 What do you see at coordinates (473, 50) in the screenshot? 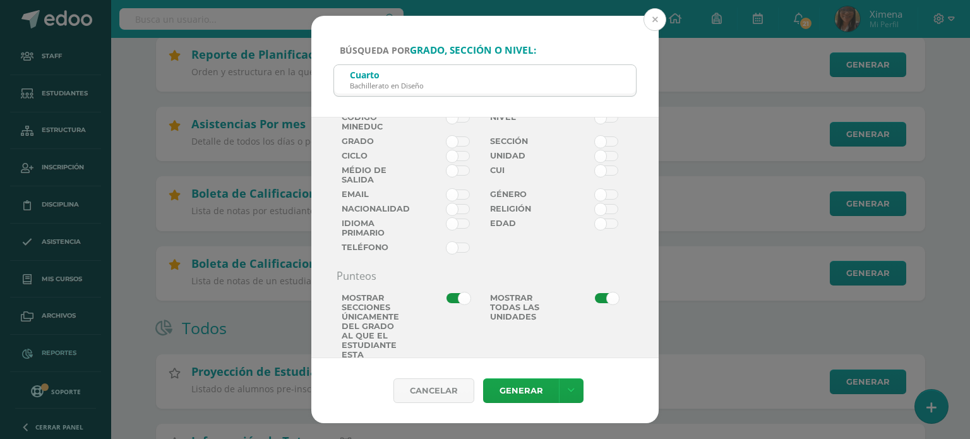
I see `strong: grado, sección o nivel:` at bounding box center [473, 50].